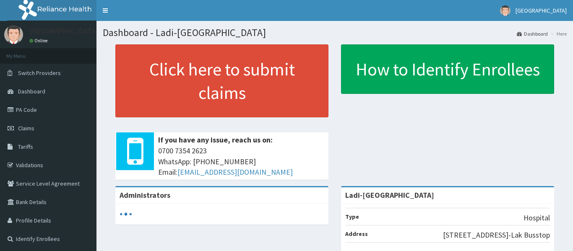 This screenshot has height=251, width=573. Describe the element at coordinates (31, 91) in the screenshot. I see `span: Dashboard` at that location.